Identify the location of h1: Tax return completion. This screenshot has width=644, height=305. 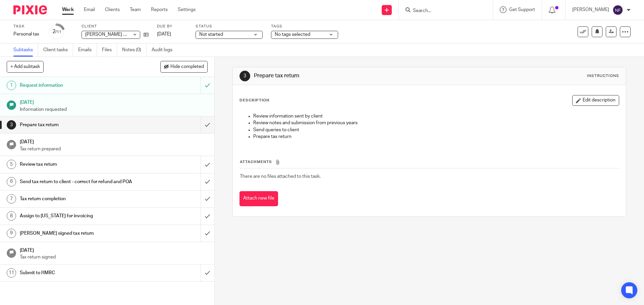
(78, 199).